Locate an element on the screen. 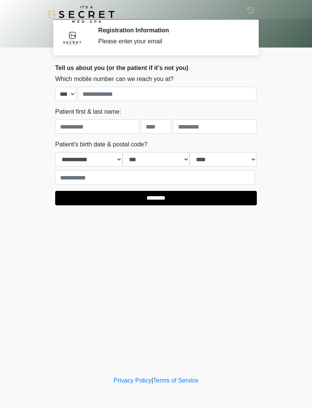 The height and width of the screenshot is (408, 312). div: Please enter your email is located at coordinates (171, 41).